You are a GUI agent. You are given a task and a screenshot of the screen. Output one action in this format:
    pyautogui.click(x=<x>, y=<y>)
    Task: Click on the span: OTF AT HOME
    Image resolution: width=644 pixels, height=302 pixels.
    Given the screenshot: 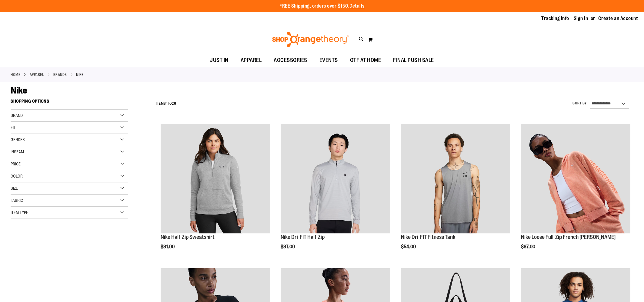 What is the action you would take?
    pyautogui.click(x=365, y=60)
    